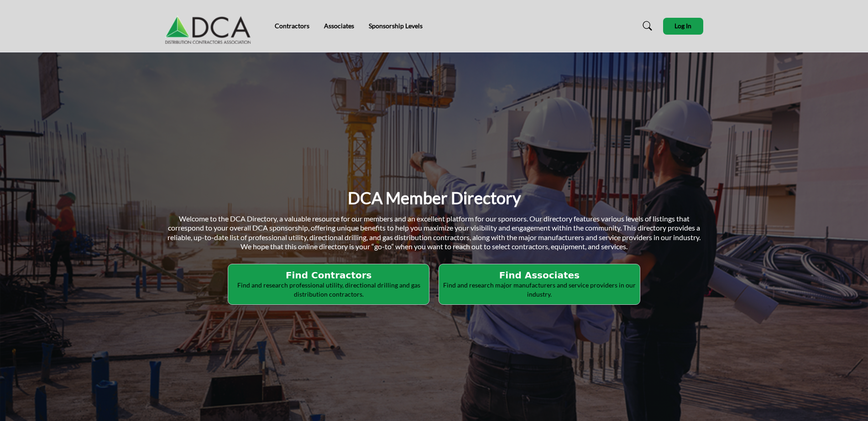 The height and width of the screenshot is (421, 868). Describe the element at coordinates (434, 198) in the screenshot. I see `h1: DCA Member Directory` at that location.